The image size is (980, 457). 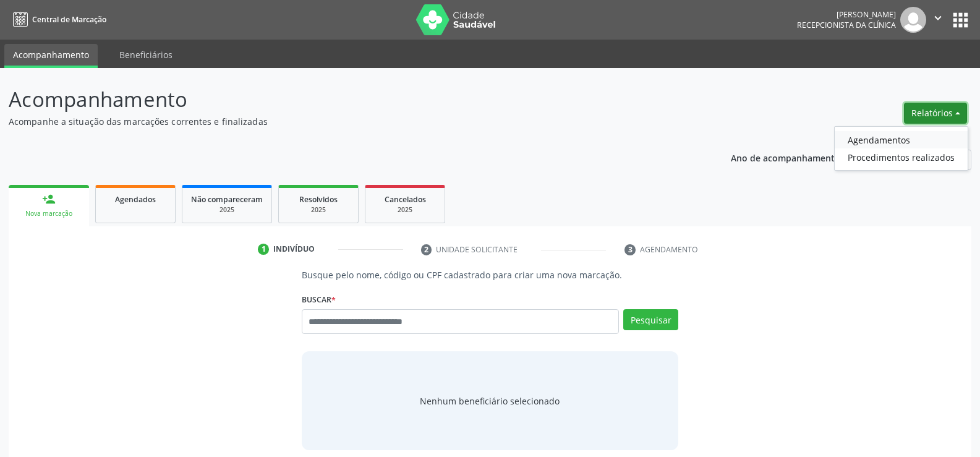 I want to click on a: Acompanhamento, so click(x=51, y=55).